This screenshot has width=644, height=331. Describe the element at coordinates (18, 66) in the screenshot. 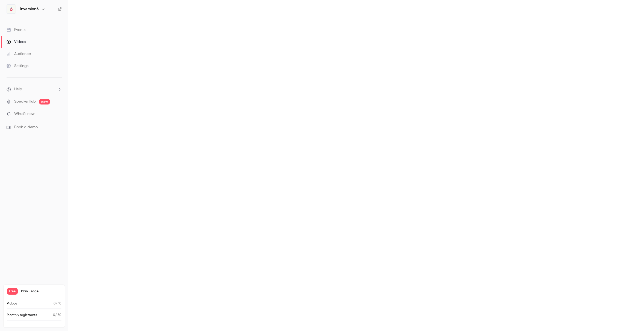

I see `div: Settings` at that location.